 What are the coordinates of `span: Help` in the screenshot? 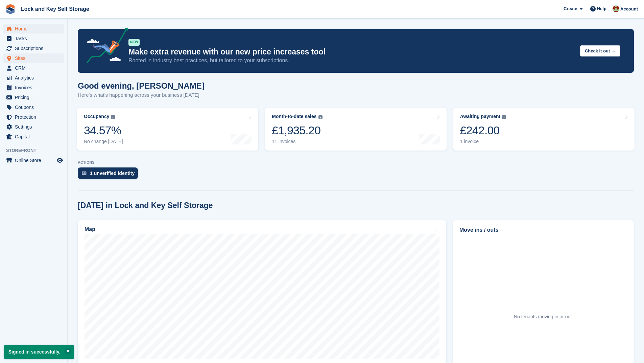 It's located at (602, 9).